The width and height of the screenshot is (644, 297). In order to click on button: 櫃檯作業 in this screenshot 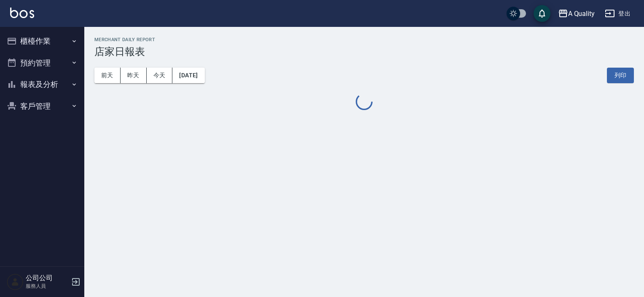, I will do `click(42, 41)`.